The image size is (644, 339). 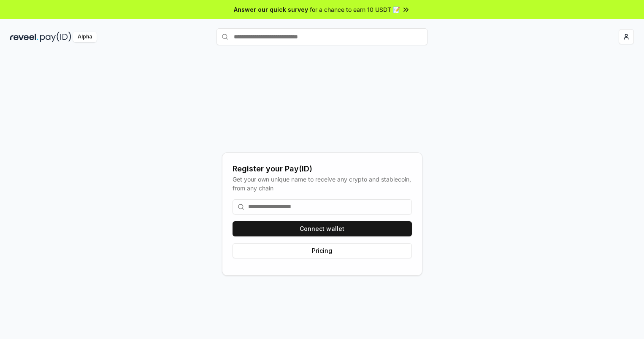 What do you see at coordinates (322, 229) in the screenshot?
I see `button: Connect wallet` at bounding box center [322, 229].